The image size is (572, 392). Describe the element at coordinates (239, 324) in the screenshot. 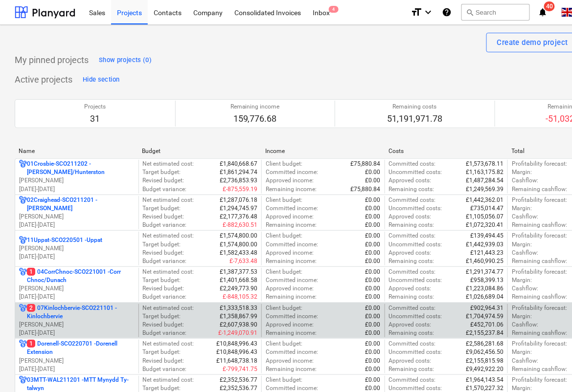

I see `p: £2,607,938.90` at that location.